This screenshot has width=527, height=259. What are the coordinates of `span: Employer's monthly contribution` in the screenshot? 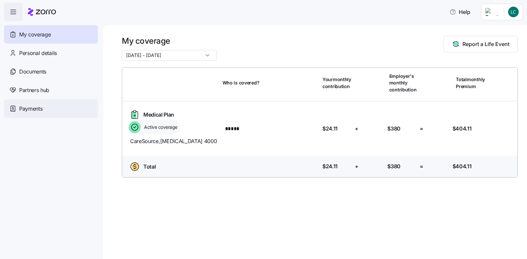 It's located at (403, 83).